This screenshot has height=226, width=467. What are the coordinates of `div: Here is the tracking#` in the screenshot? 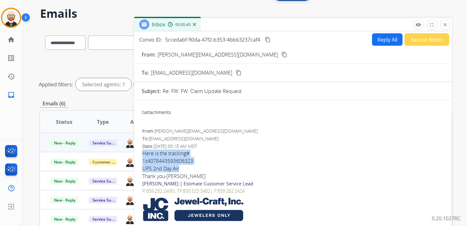 It's located at (293, 153).